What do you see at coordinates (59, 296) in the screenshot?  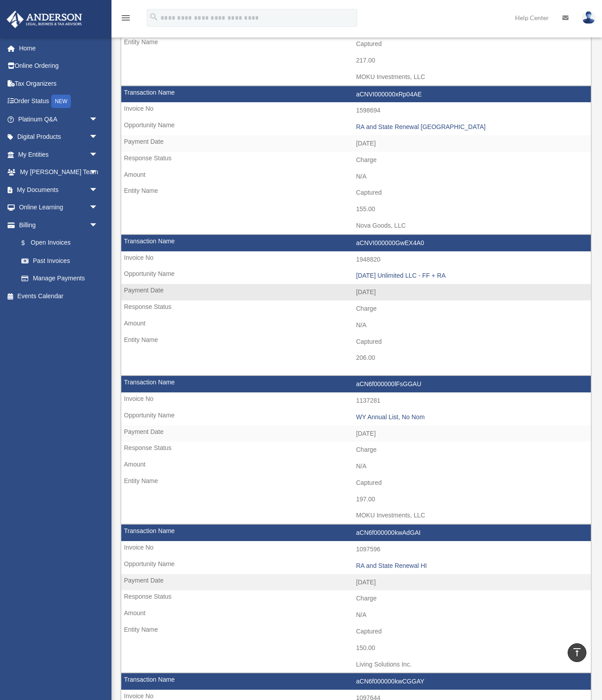 I see `a: Events Calendar` at bounding box center [59, 296].